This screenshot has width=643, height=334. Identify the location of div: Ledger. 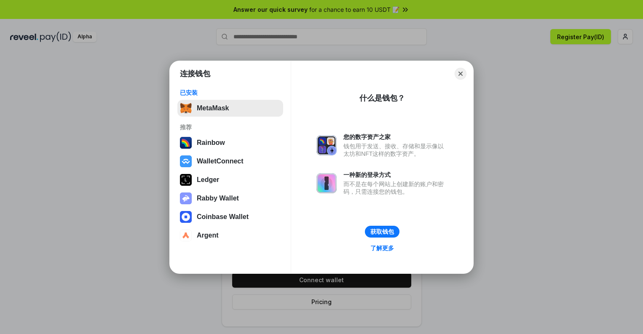
(208, 180).